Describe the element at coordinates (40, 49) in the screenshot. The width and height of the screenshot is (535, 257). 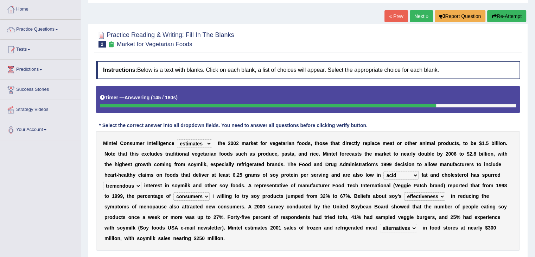
I see `a: Tests` at that location.